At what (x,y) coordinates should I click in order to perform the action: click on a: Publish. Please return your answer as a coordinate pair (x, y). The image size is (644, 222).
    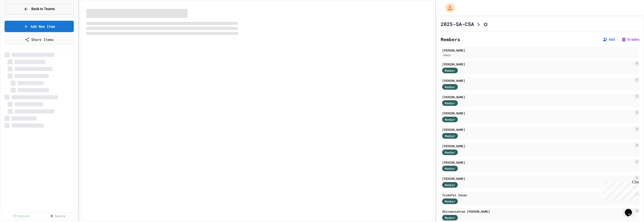
    Looking at the image, I should click on (20, 216).